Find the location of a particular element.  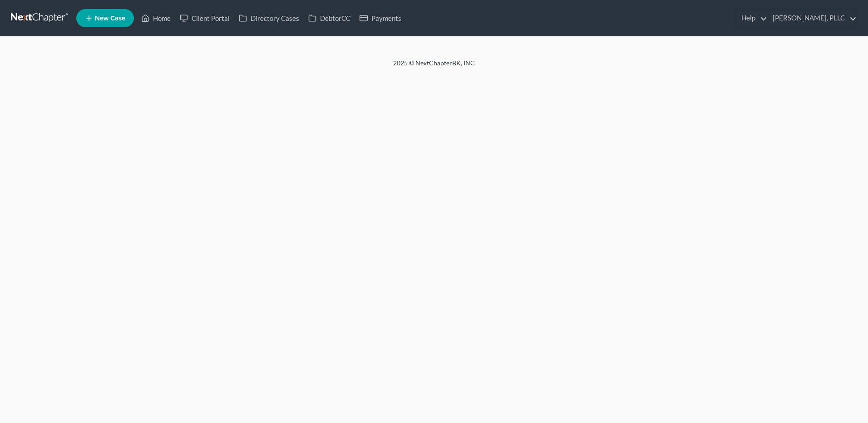

div: 2025 © NextChapterBK, INC is located at coordinates (434, 67).